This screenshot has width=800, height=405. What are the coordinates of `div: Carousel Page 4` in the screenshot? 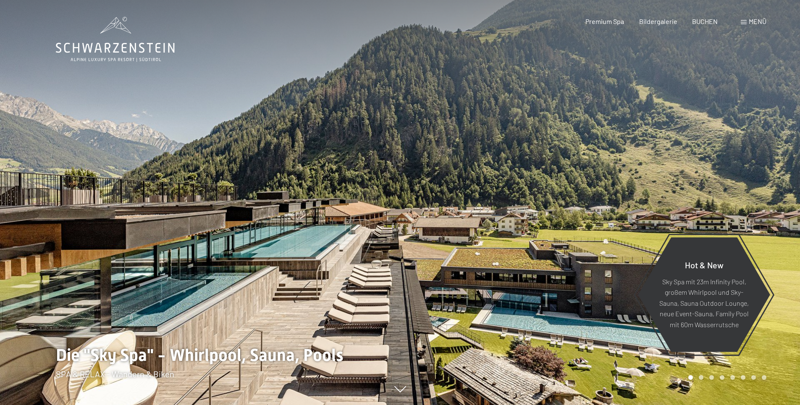 It's located at (722, 377).